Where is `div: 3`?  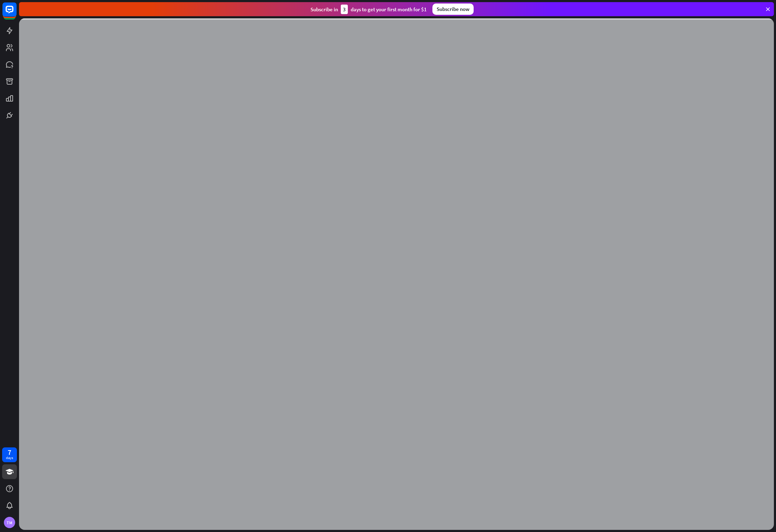
div: 3 is located at coordinates (344, 9).